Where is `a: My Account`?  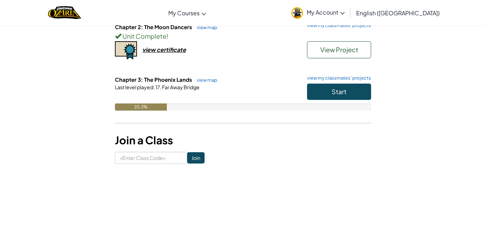
a: My Account is located at coordinates (318, 12).